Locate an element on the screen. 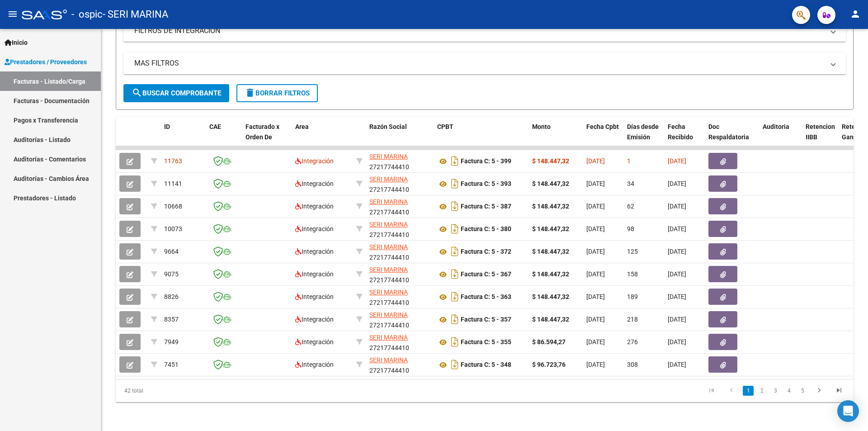 This screenshot has width=868, height=431. strong: Factura C: 5 - 348 is located at coordinates (486, 365).